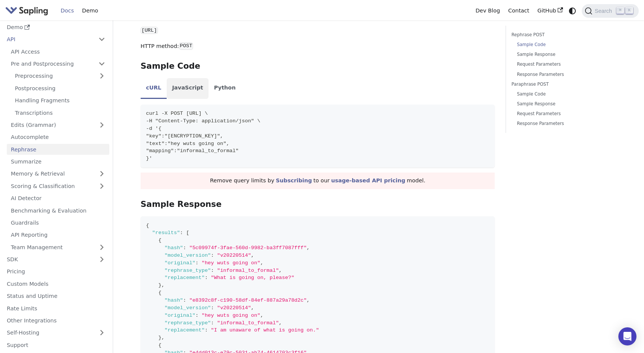 This screenshot has height=353, width=644. I want to click on a: Paraphrase POST, so click(562, 84).